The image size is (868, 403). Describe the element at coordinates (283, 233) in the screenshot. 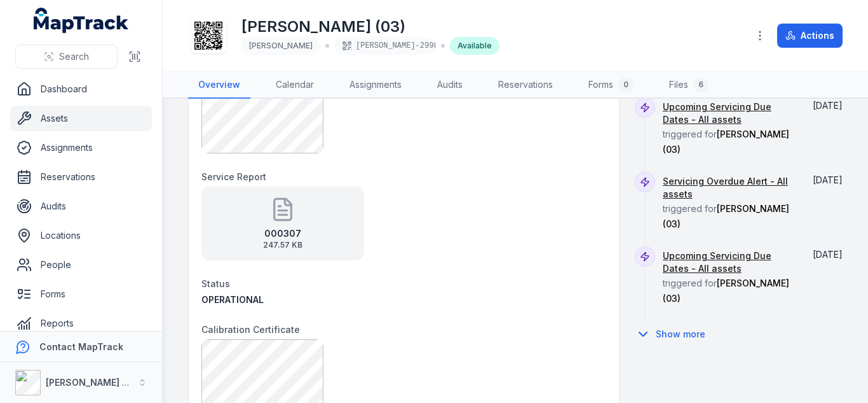

I see `strong: 000307` at that location.